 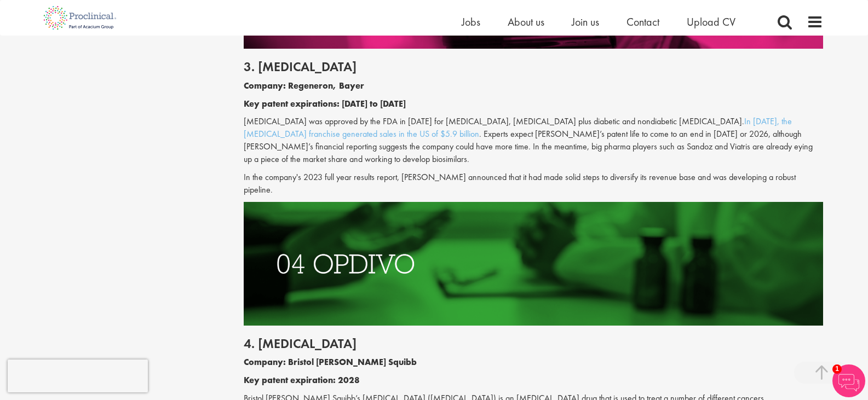 What do you see at coordinates (533, 264) in the screenshot?
I see `img: Drugs with patents due to expire Opdivo` at bounding box center [533, 264].